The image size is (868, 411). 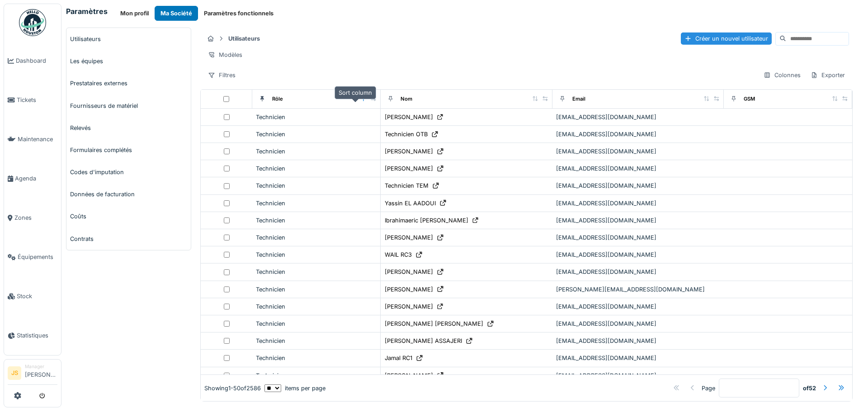 What do you see at coordinates (406, 134) in the screenshot?
I see `div: Technicien OTB` at bounding box center [406, 134].